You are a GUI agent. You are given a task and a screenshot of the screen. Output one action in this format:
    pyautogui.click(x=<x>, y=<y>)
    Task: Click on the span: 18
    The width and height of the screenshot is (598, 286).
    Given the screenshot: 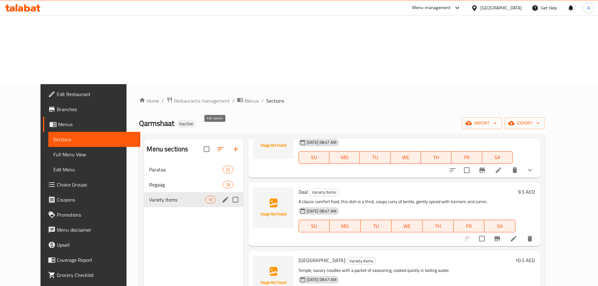 What is the action you would take?
    pyautogui.click(x=228, y=185)
    